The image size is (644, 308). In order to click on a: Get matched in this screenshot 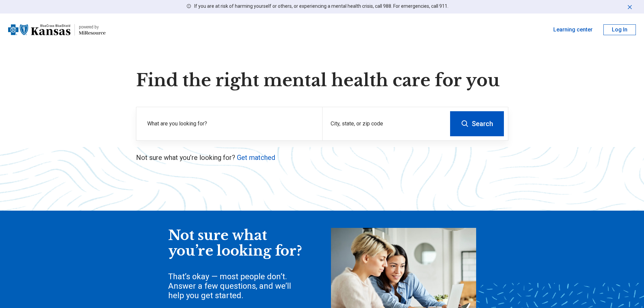, I will do `click(255, 158)`.